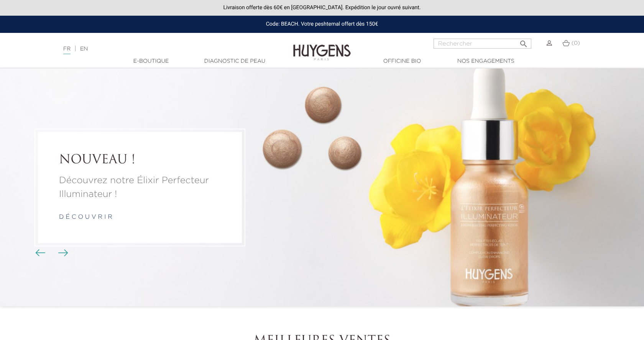  Describe the element at coordinates (85, 217) in the screenshot. I see `a: d é c o u v r i r` at that location.